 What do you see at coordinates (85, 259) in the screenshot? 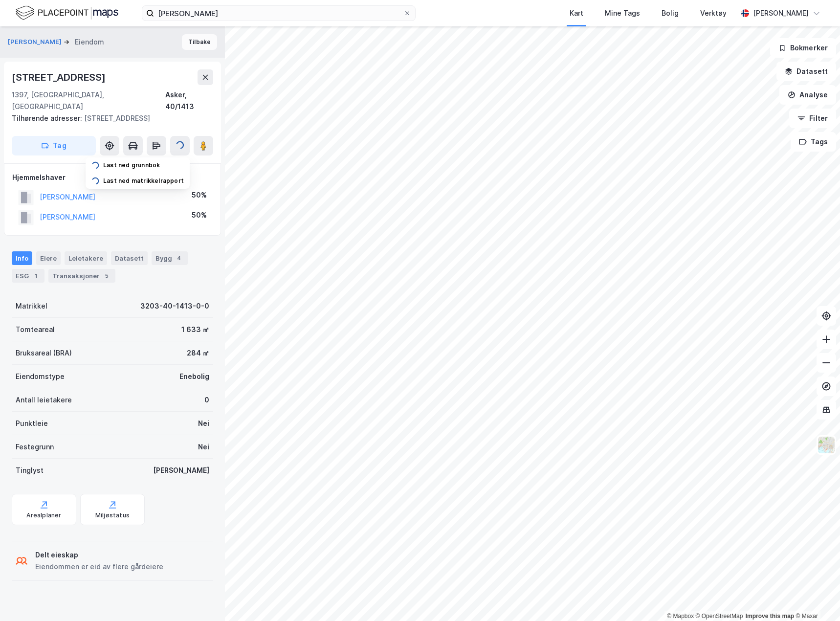
I see `div: Leietakere` at bounding box center [85, 259].